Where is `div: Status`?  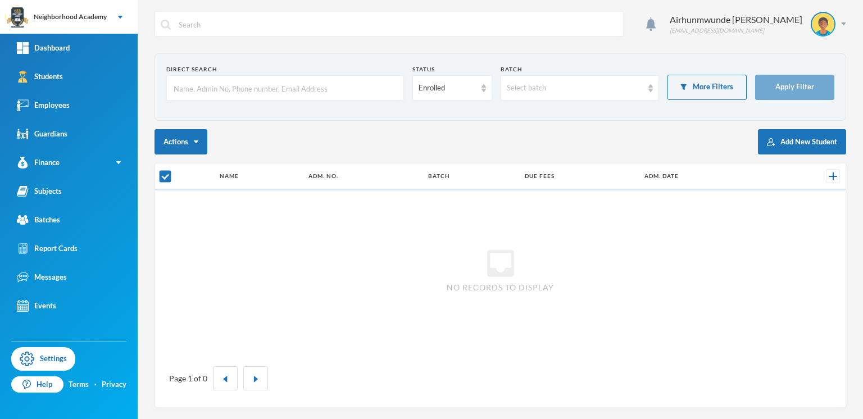
div: Status is located at coordinates (452, 69).